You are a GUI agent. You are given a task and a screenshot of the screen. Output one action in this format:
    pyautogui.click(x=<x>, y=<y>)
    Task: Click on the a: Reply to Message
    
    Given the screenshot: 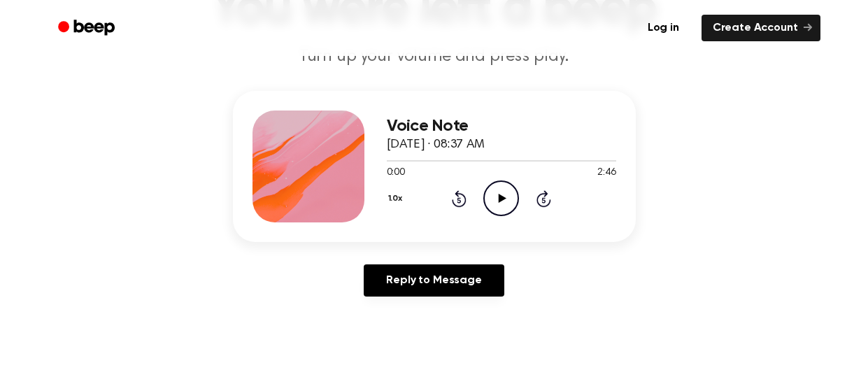 What is the action you would take?
    pyautogui.click(x=434, y=281)
    